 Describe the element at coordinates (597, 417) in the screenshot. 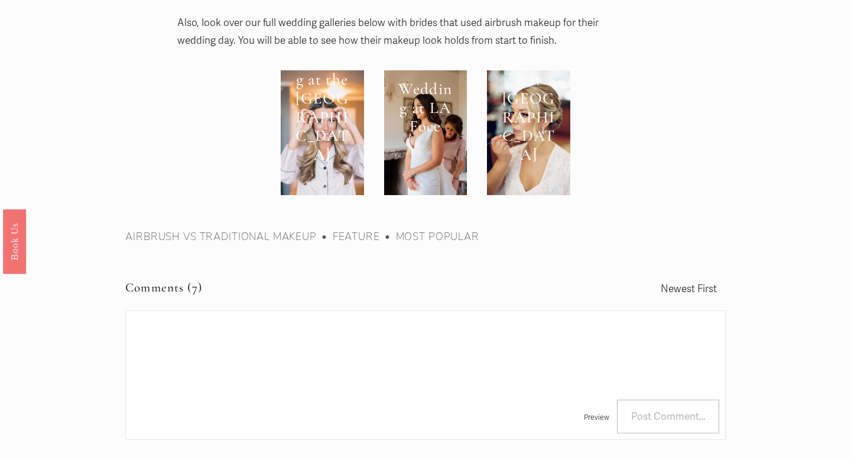

I see `span: Preview` at that location.